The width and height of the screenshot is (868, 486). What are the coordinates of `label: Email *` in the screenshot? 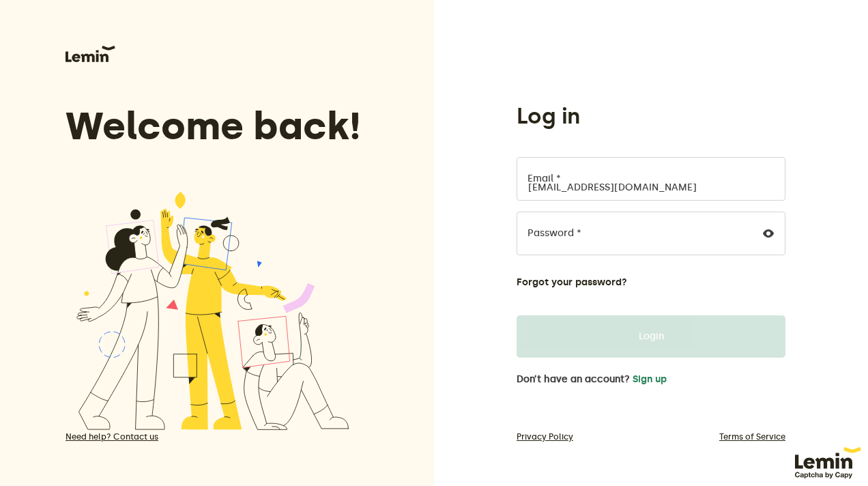 It's located at (544, 178).